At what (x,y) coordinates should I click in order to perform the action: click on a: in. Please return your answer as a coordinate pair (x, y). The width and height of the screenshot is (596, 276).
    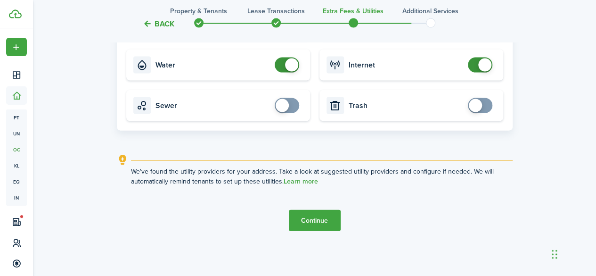
    Looking at the image, I should click on (16, 197).